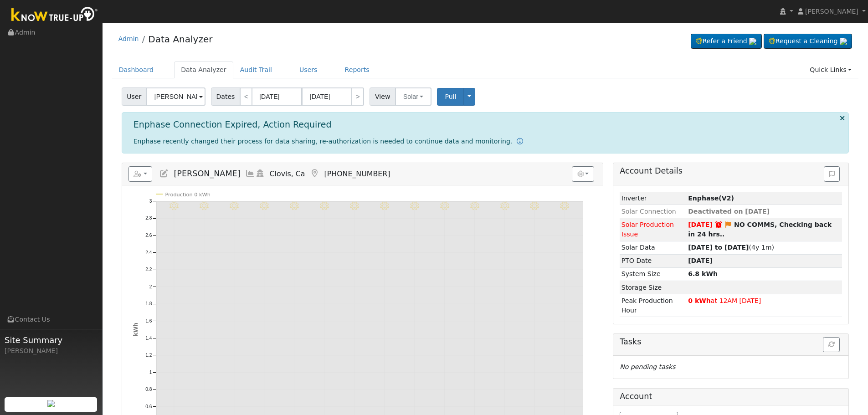 The height and width of the screenshot is (415, 868). Describe the element at coordinates (323, 141) in the screenshot. I see `span: Enphase recently changed their process for data sharing, re-authorization is needed to continue d...` at that location.